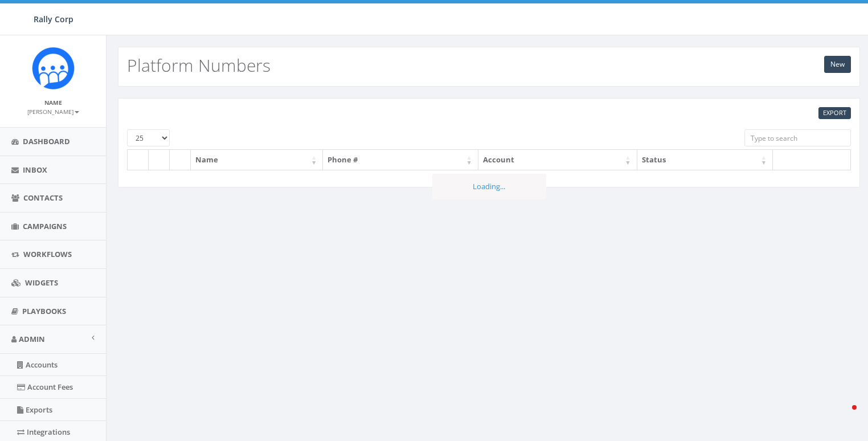 The image size is (868, 441). Describe the element at coordinates (53, 68) in the screenshot. I see `img: Icon_1.png` at that location.